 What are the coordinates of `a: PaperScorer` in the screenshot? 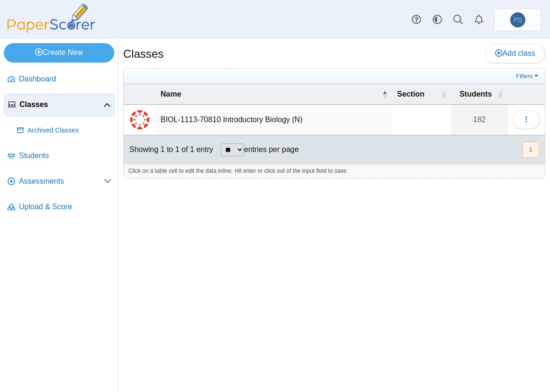 It's located at (51, 30).